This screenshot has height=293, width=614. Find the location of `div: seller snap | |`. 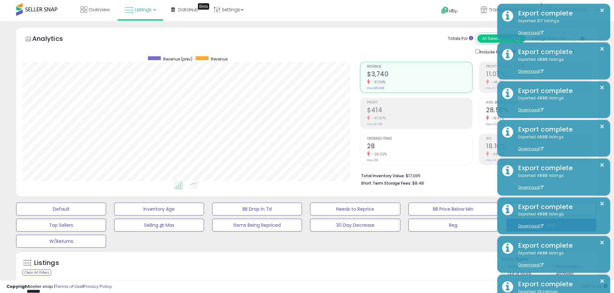

div: seller snap | | is located at coordinates (59, 287).